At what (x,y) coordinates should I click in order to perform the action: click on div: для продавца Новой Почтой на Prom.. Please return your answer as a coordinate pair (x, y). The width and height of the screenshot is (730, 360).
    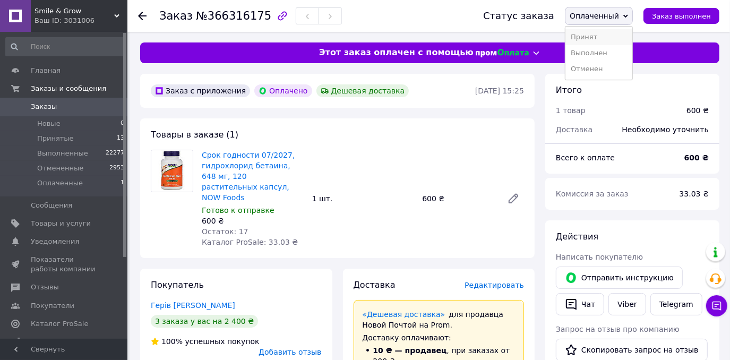
    Looking at the image, I should click on (439, 320).